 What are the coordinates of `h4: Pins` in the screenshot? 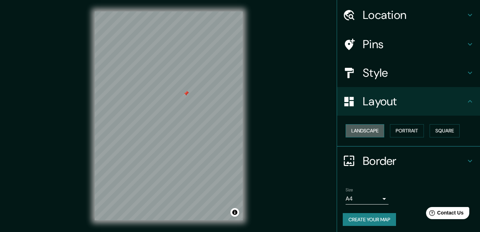 It's located at (414, 44).